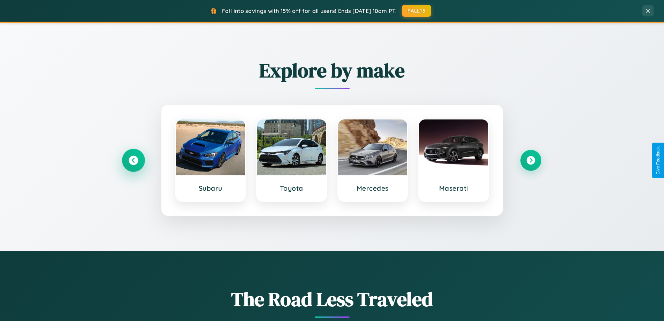 The image size is (664, 321). I want to click on h2: Explore by make, so click(332, 70).